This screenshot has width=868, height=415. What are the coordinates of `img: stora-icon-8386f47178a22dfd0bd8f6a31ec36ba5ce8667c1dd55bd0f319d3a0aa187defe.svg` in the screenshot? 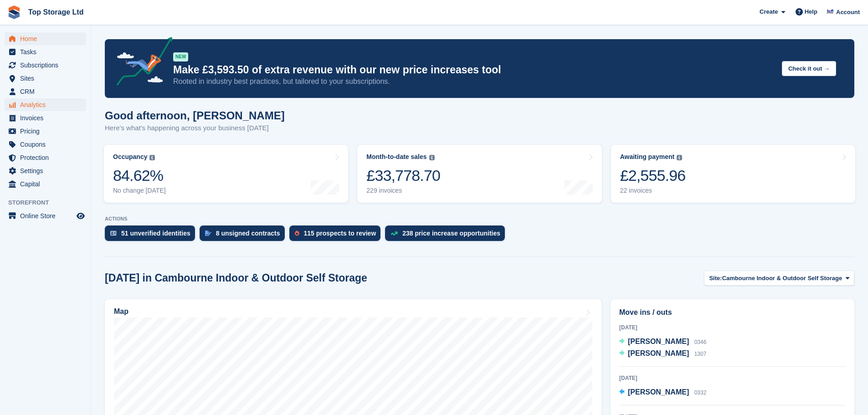 It's located at (14, 12).